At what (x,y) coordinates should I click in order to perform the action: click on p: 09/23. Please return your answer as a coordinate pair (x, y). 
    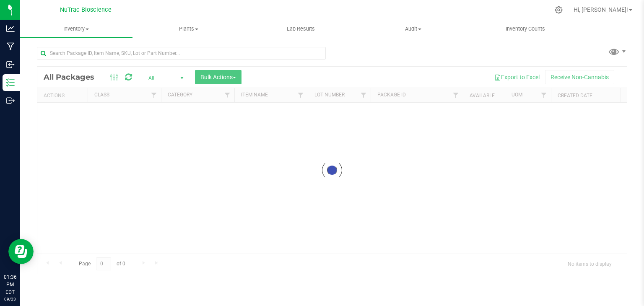
    Looking at the image, I should click on (10, 299).